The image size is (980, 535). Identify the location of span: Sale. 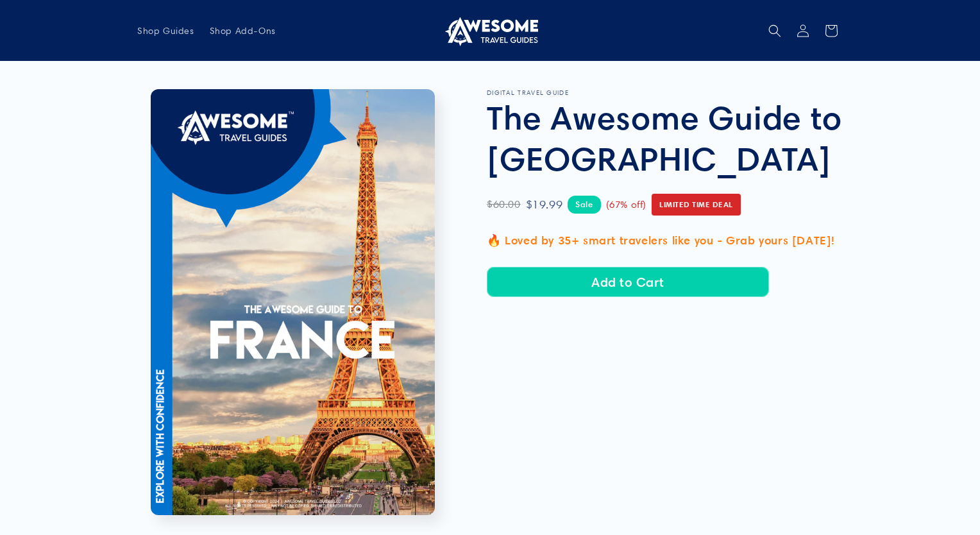
(584, 204).